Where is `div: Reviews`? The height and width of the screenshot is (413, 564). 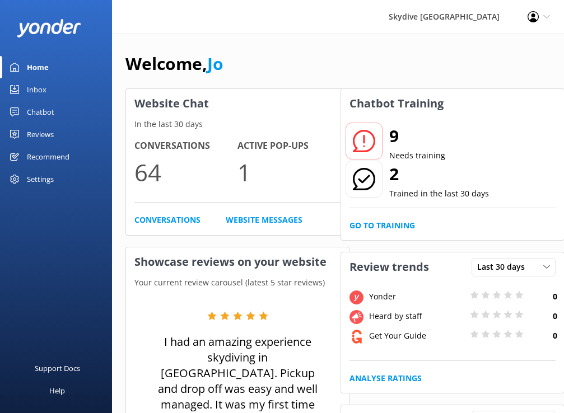
div: Reviews is located at coordinates (40, 134).